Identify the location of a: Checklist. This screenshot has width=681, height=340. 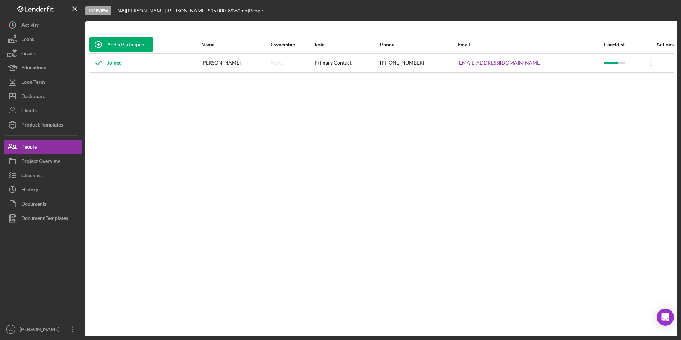
(43, 175).